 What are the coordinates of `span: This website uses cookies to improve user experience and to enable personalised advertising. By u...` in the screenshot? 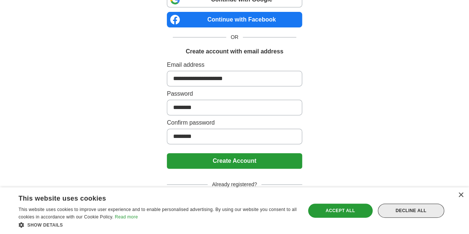 It's located at (158, 213).